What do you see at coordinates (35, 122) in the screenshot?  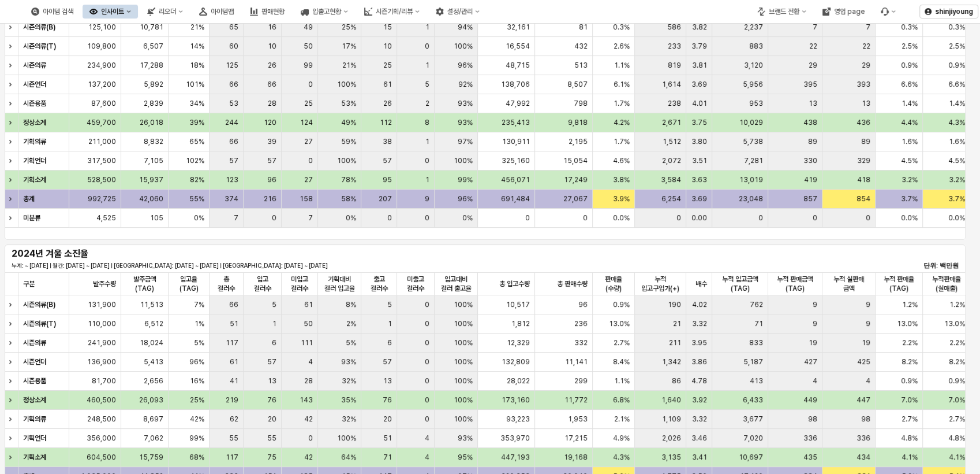 I see `strong: 정상소계` at bounding box center [35, 122].